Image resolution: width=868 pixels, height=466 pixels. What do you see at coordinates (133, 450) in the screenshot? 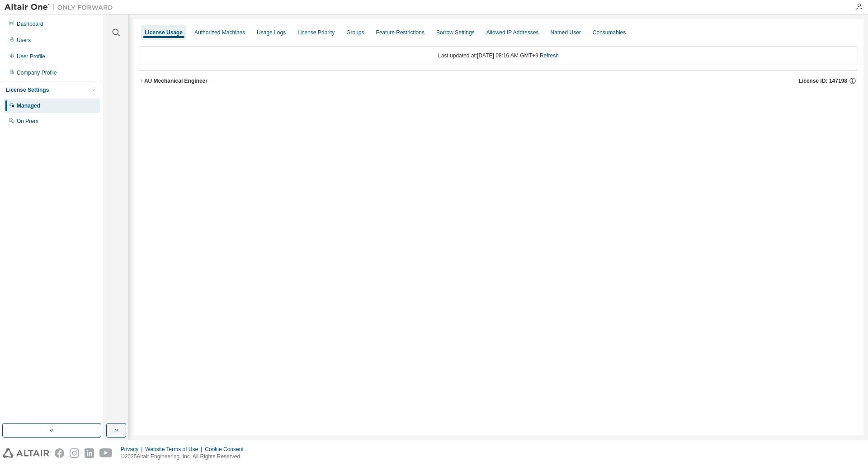
I see `div: Privacy` at bounding box center [133, 450].